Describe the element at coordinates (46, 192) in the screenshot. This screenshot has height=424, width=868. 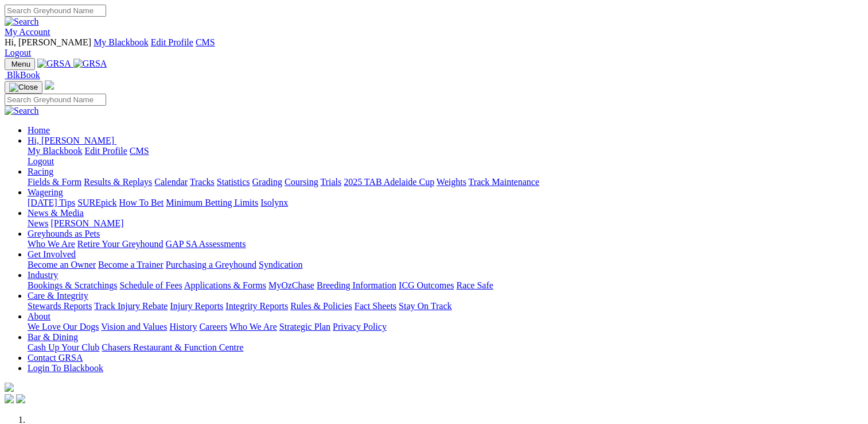
I see `a: Wagering` at that location.